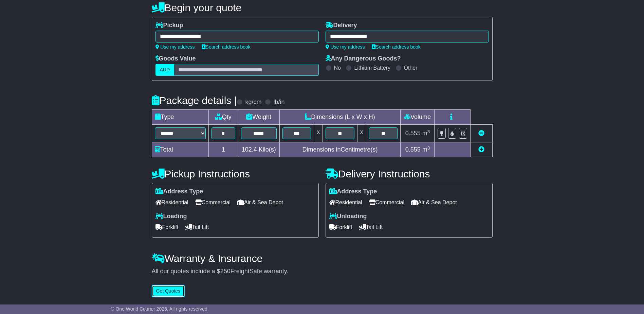 This screenshot has height=314, width=644. What do you see at coordinates (169, 25) in the screenshot?
I see `label: Pickup` at bounding box center [169, 25].